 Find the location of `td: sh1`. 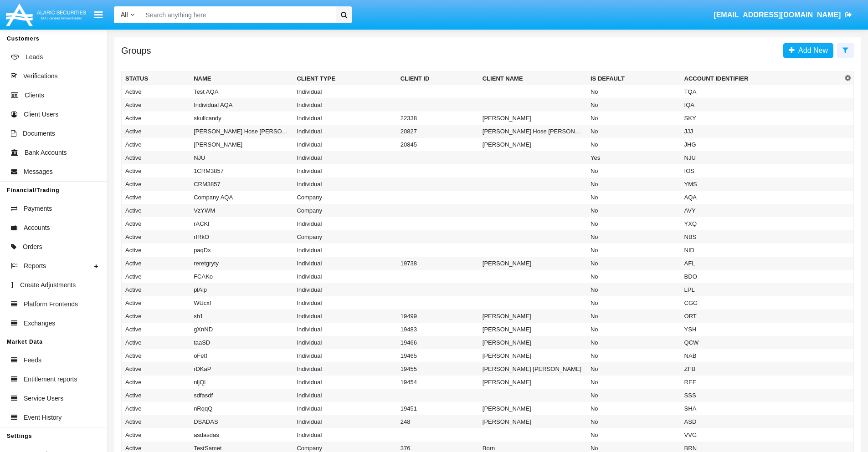

td: sh1 is located at coordinates (242, 316).